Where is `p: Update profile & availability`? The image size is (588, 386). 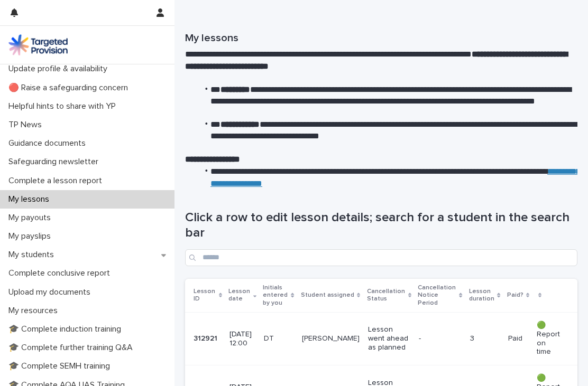 p: Update profile & availability is located at coordinates (60, 69).